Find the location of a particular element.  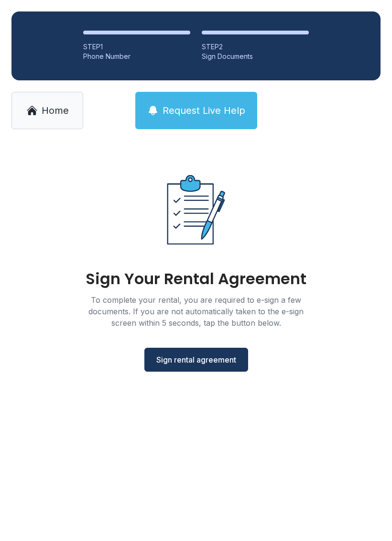

span: Home is located at coordinates (55, 111).